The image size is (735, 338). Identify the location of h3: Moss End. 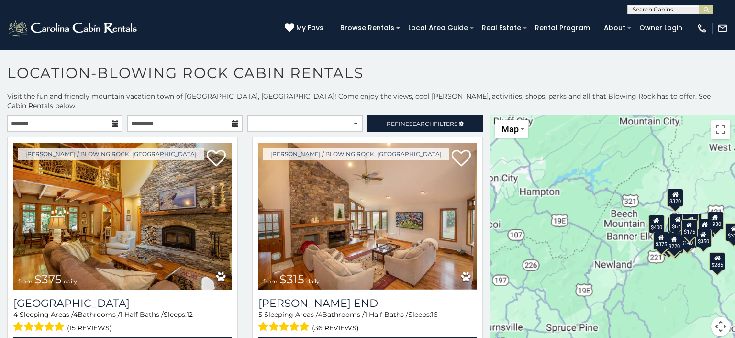
(368, 303).